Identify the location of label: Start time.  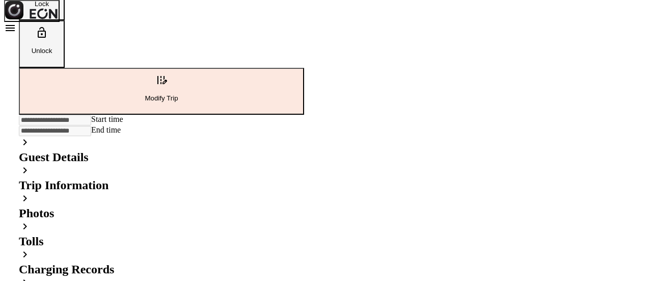
(107, 119).